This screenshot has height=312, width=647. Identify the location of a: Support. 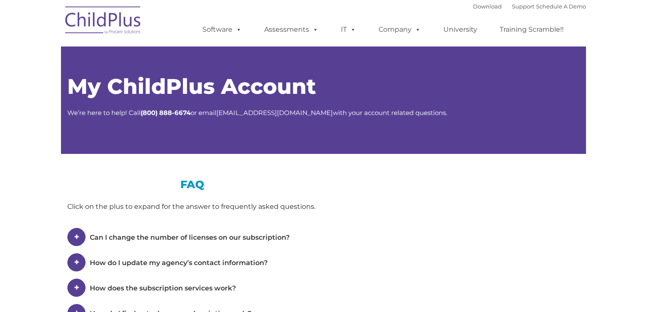
(523, 6).